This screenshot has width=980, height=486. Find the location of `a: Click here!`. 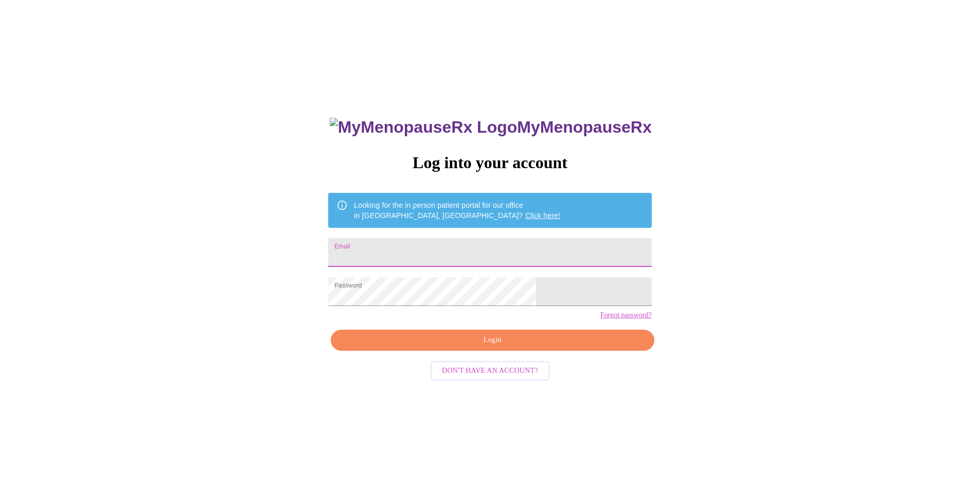

a: Click here! is located at coordinates (543, 215).